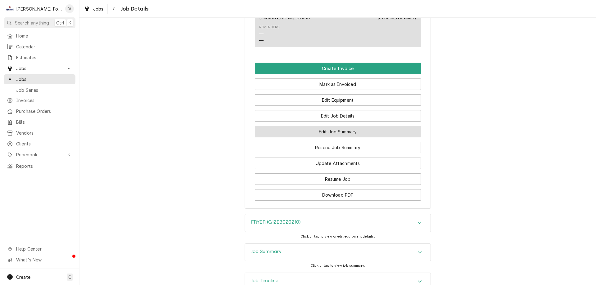 This screenshot has height=285, width=596. I want to click on div: Job Summary, so click(338, 253).